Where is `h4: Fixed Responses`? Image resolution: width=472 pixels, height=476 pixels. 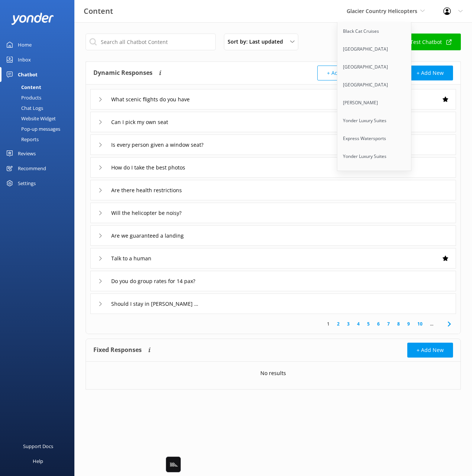 h4: Fixed Responses is located at coordinates (118, 350).